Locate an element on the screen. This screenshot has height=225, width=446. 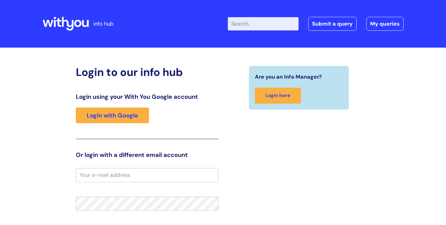
a: Login with Google is located at coordinates (112, 115).